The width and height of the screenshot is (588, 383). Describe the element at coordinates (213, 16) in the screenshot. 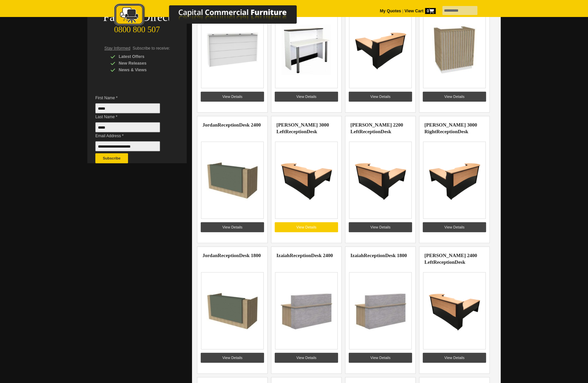

I see `a: Capital Commercial Furniture Logo` at that location.